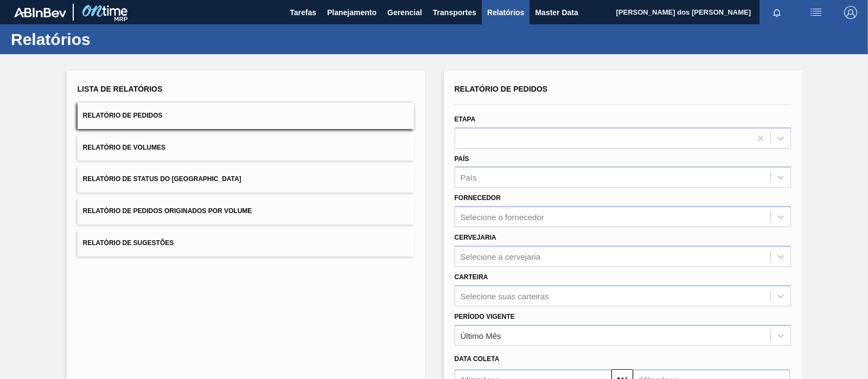 This screenshot has width=868, height=379. What do you see at coordinates (461, 159) in the screenshot?
I see `label: País` at bounding box center [461, 159].